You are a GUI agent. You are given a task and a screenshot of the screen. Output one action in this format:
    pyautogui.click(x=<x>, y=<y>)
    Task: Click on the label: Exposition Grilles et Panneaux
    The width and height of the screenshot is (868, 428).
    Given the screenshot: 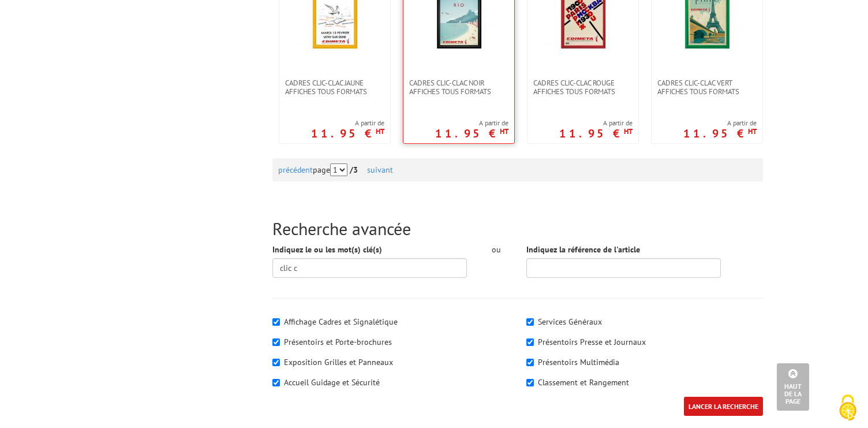 What is the action you would take?
    pyautogui.click(x=338, y=362)
    